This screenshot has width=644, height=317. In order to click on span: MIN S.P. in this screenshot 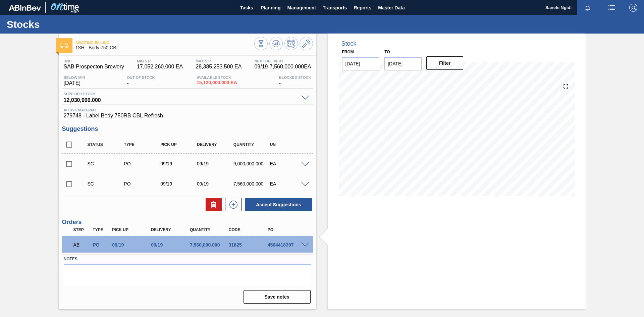, I will do `click(160, 61)`.